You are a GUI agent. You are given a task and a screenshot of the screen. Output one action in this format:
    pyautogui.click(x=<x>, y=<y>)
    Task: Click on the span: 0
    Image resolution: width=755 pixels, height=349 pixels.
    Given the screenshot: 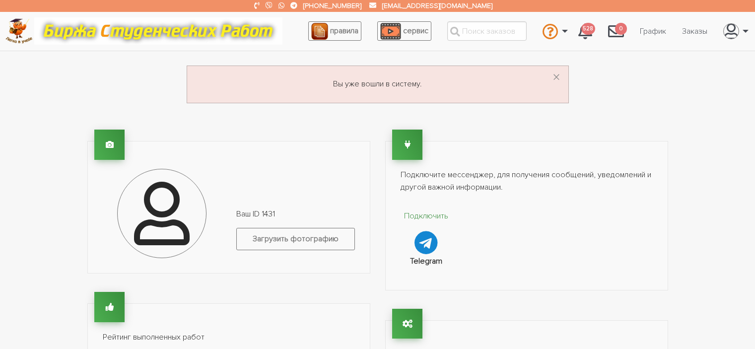 What is the action you would take?
    pyautogui.click(x=621, y=29)
    